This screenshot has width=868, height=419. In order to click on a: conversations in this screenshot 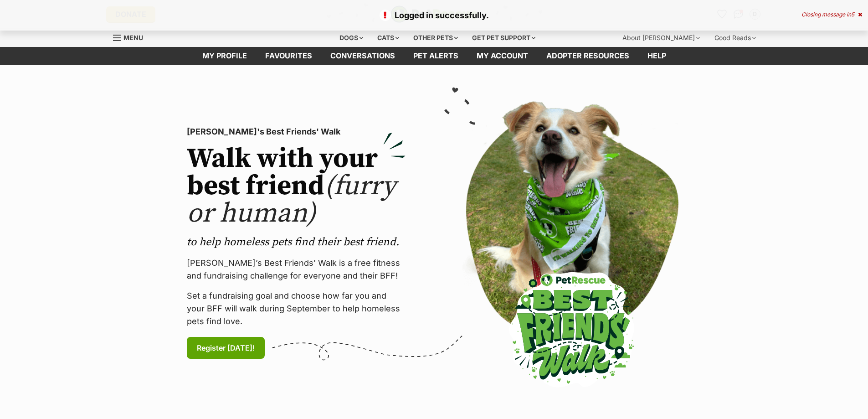, I will do `click(363, 56)`.